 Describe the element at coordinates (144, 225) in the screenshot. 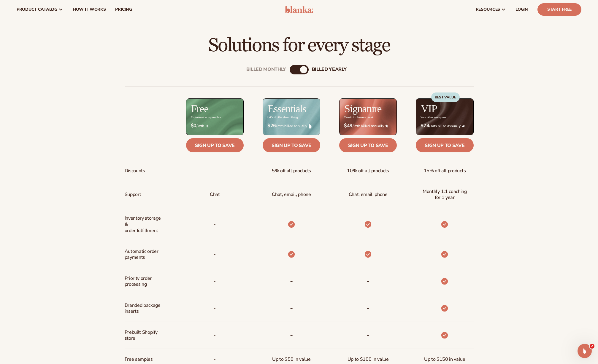

I see `span: Inventory storage & order fulfillment` at that location.